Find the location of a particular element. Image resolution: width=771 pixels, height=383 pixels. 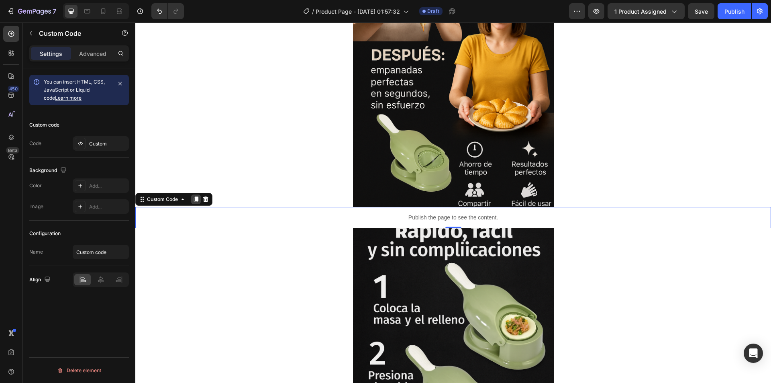

div: Background is located at coordinates (49, 170).